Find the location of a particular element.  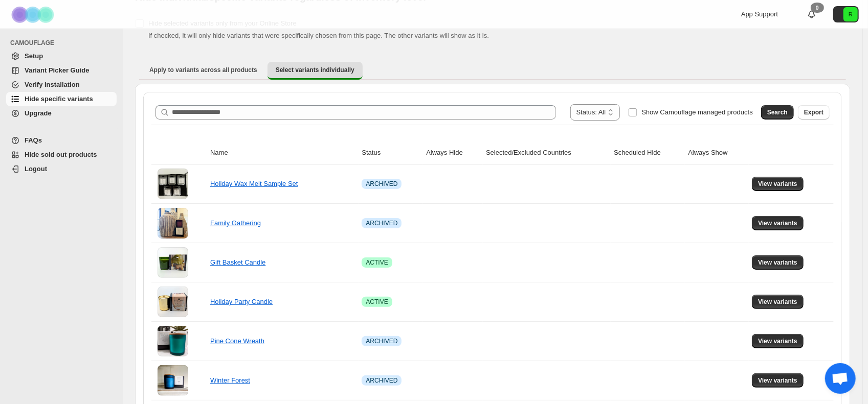

span: Upgrade is located at coordinates (38, 113).